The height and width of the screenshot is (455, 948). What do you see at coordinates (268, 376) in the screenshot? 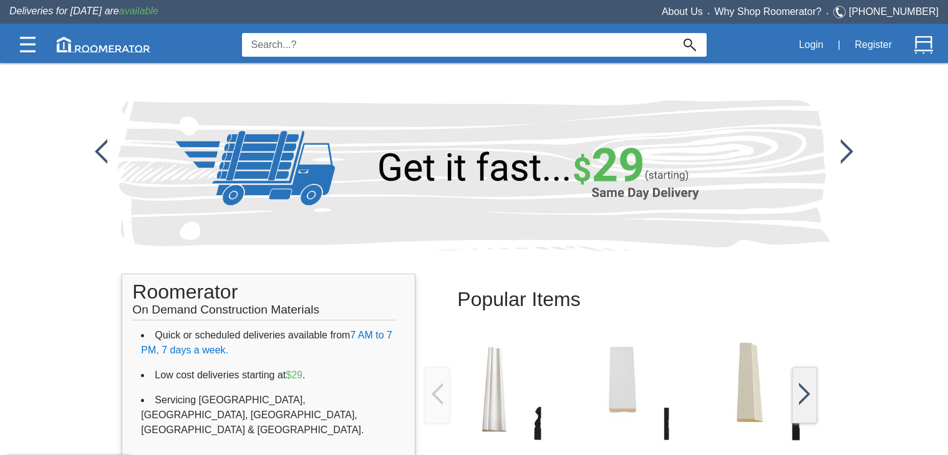
I see `li: Low cost deliveries starting at .` at bounding box center [268, 376].